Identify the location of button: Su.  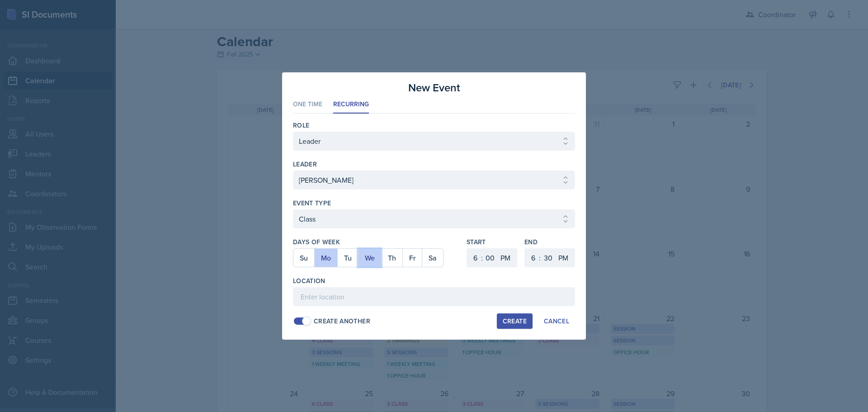
(304, 258).